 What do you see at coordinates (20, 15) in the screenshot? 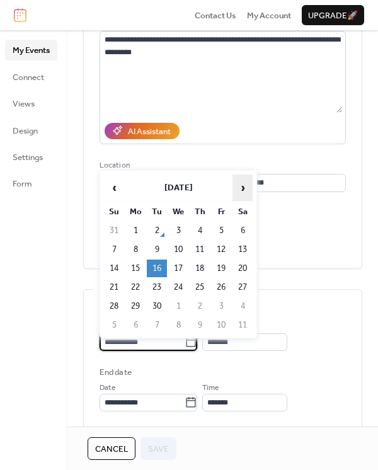
I see `img: logo` at bounding box center [20, 15].